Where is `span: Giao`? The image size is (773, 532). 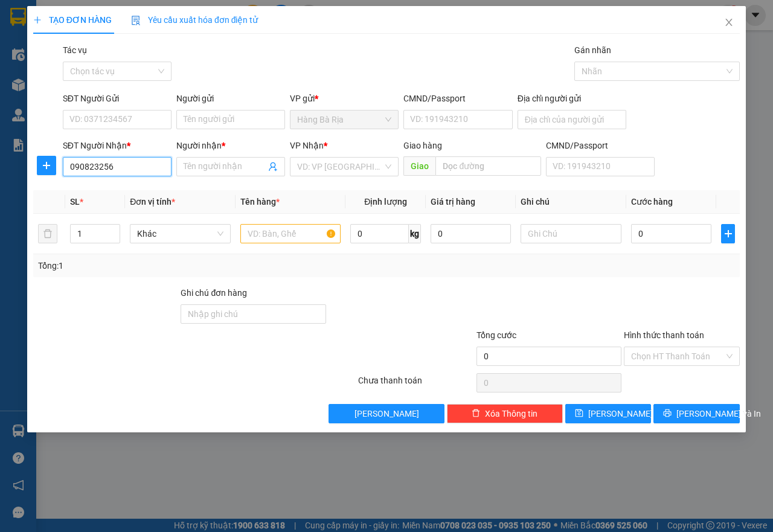 span: Giao is located at coordinates (419, 166).